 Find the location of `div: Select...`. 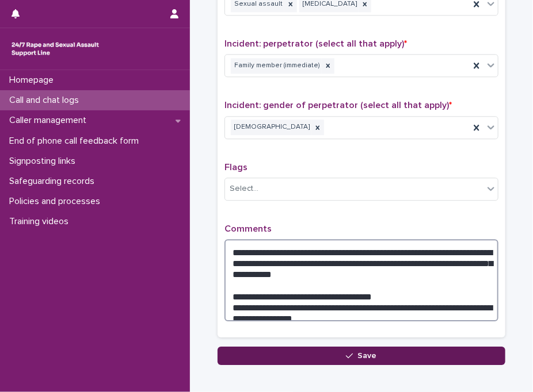

div: Select... is located at coordinates (244, 189).